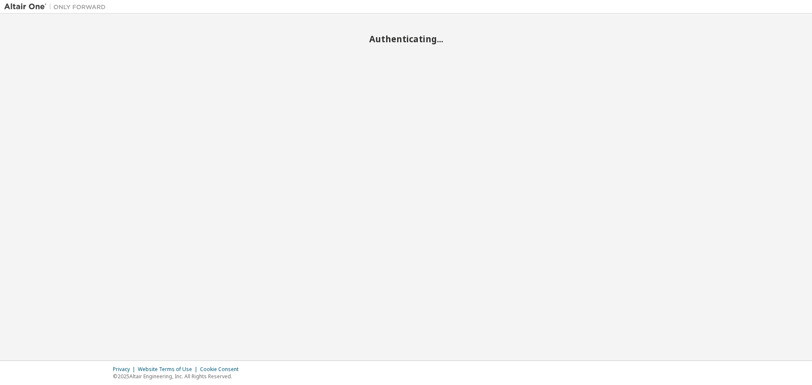  Describe the element at coordinates (57, 7) in the screenshot. I see `img: Altair One` at that location.